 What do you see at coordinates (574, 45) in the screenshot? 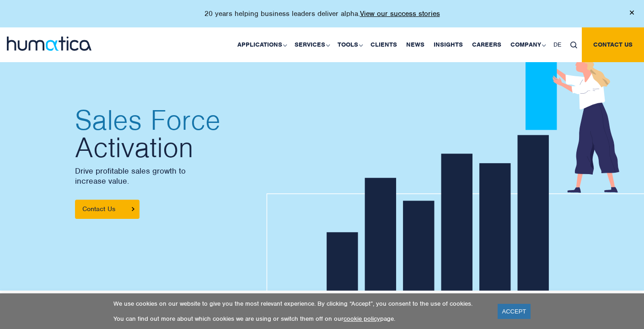
I see `img: search_icon` at bounding box center [574, 45].